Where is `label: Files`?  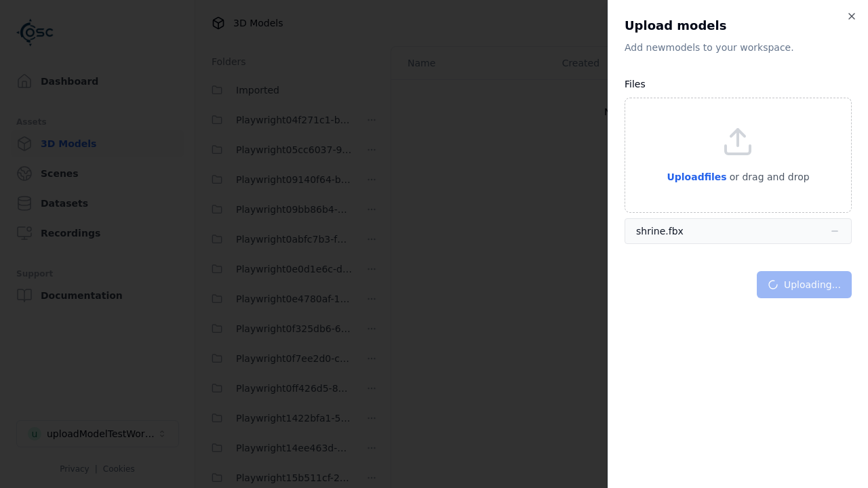
label: Files is located at coordinates (635, 84).